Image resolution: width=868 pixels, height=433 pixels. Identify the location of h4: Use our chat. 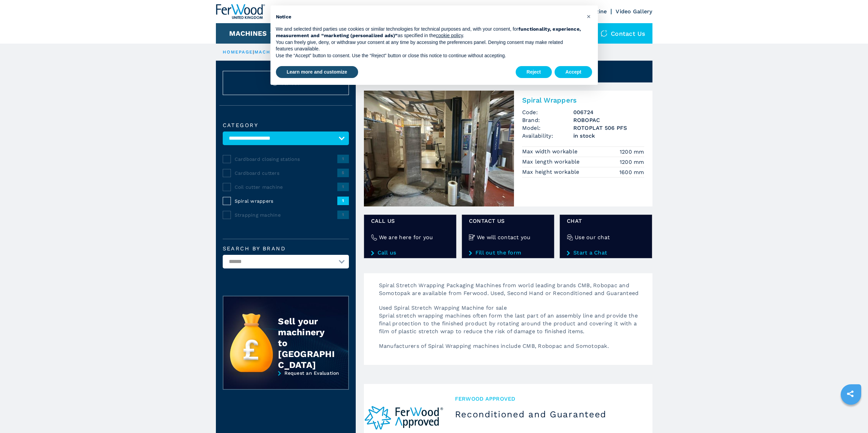
(592, 237).